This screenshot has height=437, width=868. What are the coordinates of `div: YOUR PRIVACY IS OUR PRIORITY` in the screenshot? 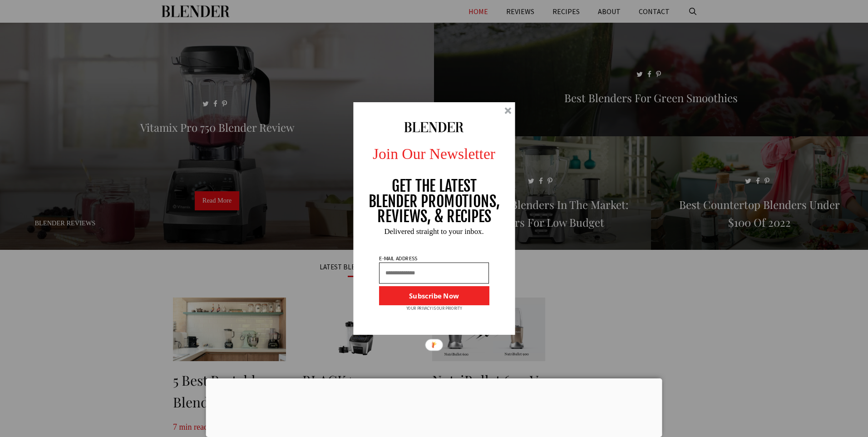 It's located at (434, 308).